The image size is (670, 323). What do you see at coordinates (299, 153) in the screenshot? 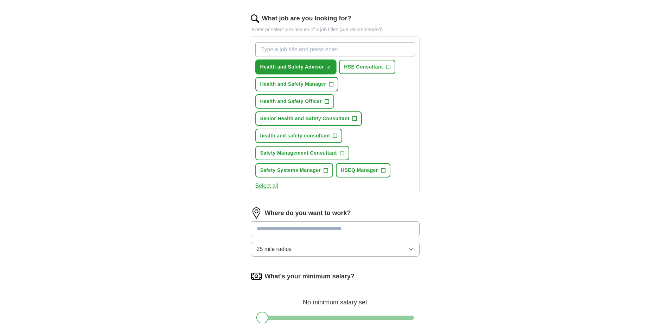
I see `span: Safety Management Consultant` at bounding box center [299, 153].